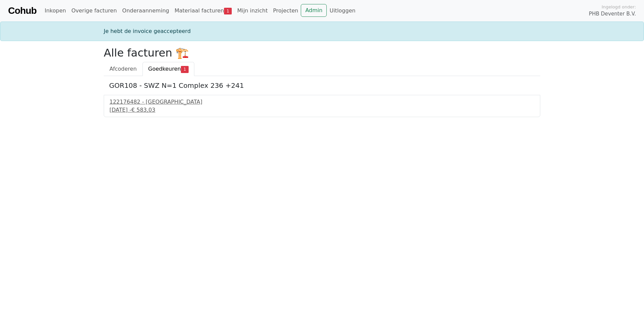 Image resolution: width=644 pixels, height=321 pixels. I want to click on a: Onderaanneming, so click(146, 11).